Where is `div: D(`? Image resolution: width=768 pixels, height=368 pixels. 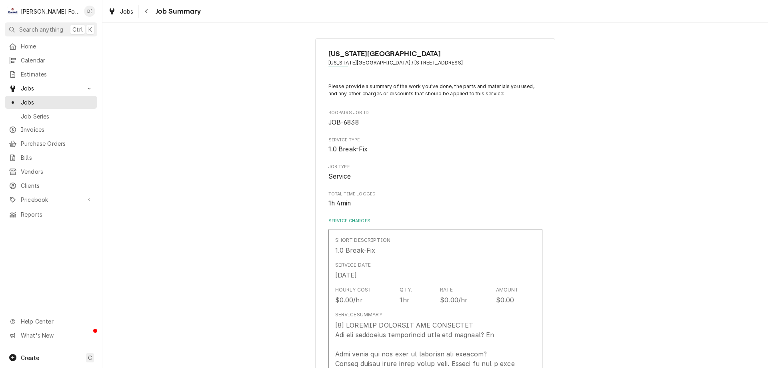 div: D( is located at coordinates (90, 11).